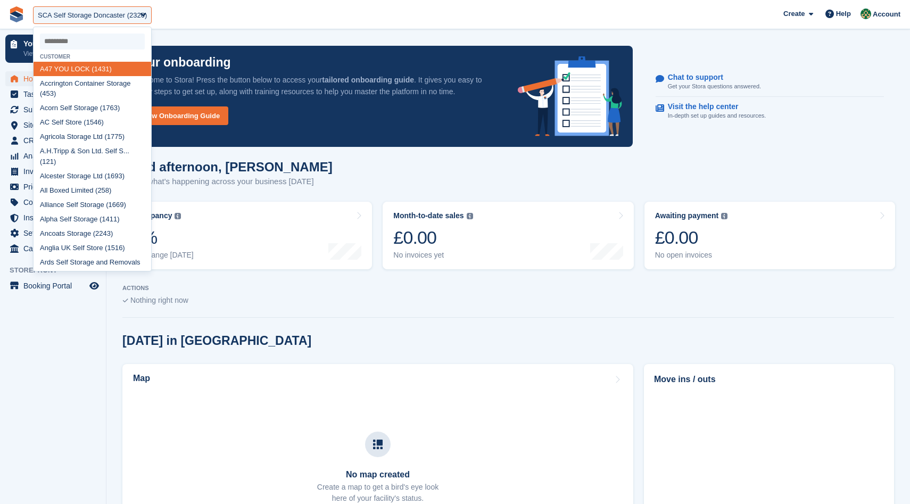 This screenshot has height=504, width=910. Describe the element at coordinates (125, 301) in the screenshot. I see `img: blank_slate_check_icon-ba018cac091ee9be17c0a81a6c232d5eb81de652e7a59be601be346b1b6ddf79.svg` at that location.